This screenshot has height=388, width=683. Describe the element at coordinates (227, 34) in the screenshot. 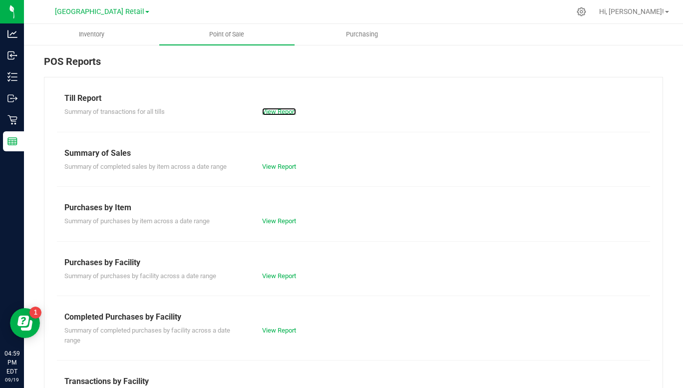

I see `span: Point of Sale` at that location.